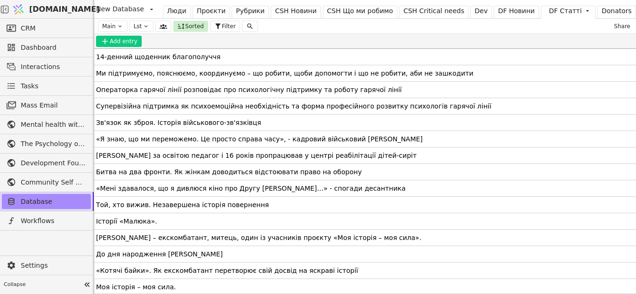  Describe the element at coordinates (365, 73) in the screenshot. I see `div: Ми підтримуємо, пояснюємо, координуємо – що робити, щоби допомогти і що не робити, аби не зашкодити` at that location.